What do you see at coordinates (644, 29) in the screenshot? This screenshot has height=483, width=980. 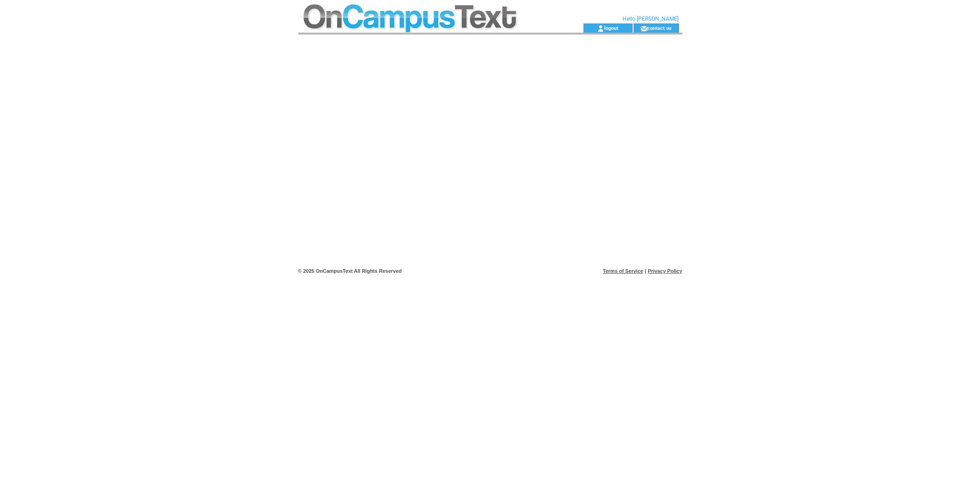 I see `img: contact_us_icon.gif` at bounding box center [644, 29].